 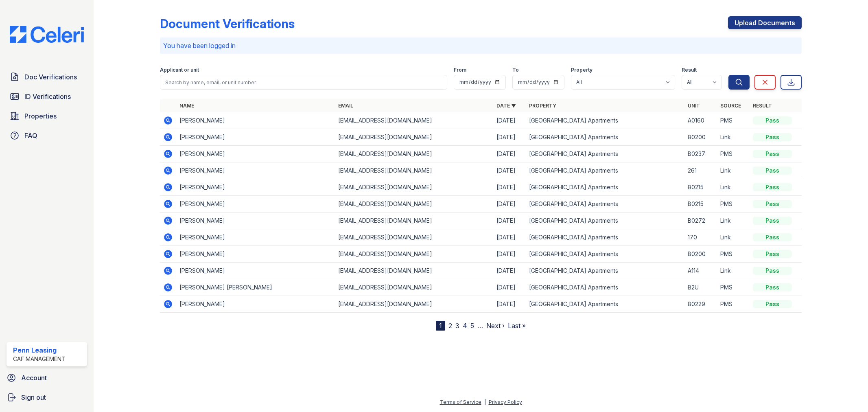 I want to click on input: Search by name, email, or unit number, so click(x=303, y=83).